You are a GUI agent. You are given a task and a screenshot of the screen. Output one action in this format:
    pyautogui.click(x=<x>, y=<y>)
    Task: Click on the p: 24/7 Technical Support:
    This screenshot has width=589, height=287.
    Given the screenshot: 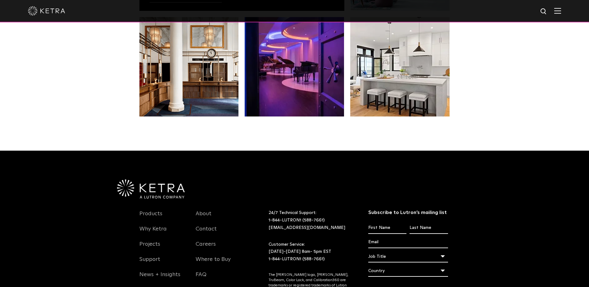 What is the action you would take?
    pyautogui.click(x=311, y=220)
    